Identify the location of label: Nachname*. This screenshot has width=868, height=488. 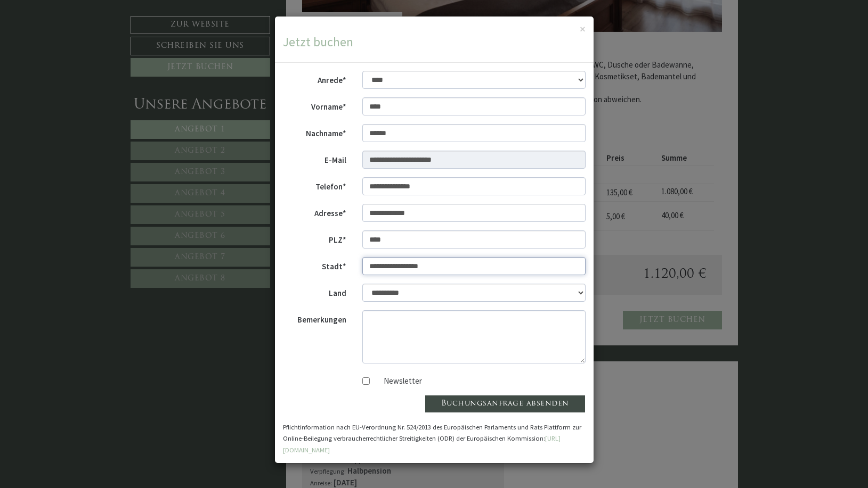
(315, 131).